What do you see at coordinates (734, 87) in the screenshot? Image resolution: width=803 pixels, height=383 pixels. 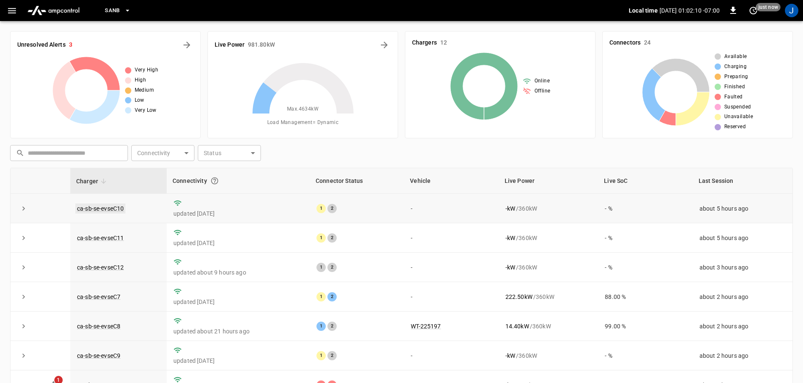 I see `span: Finished` at bounding box center [734, 87].